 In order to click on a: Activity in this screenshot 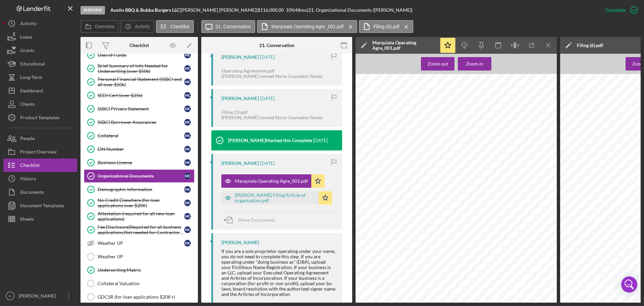, I will do `click(40, 23)`.